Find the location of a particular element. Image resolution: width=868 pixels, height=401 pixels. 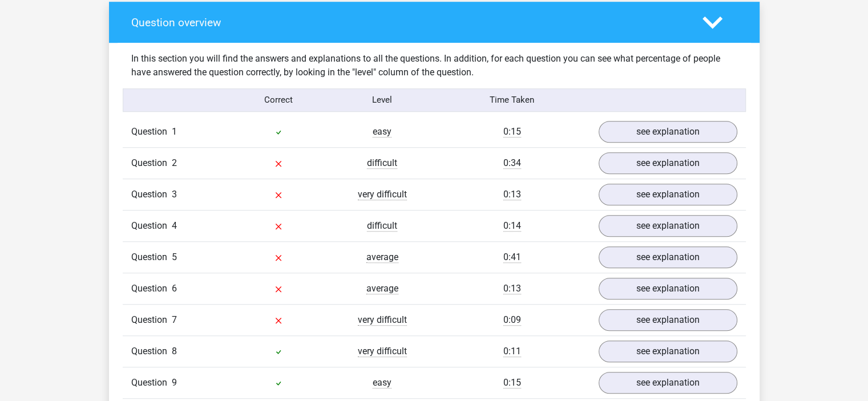

span: 4 is located at coordinates (174, 225).